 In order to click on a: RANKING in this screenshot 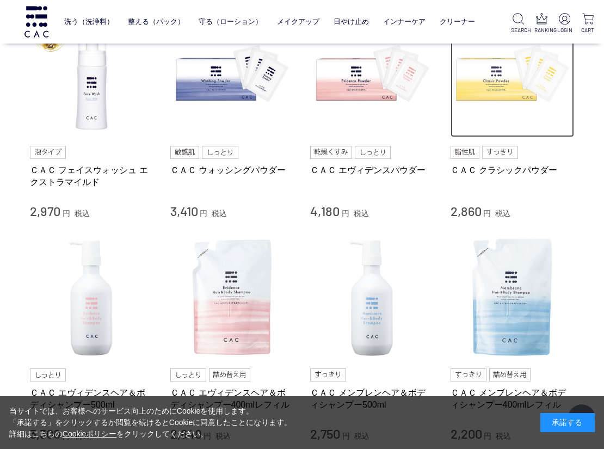, I will do `click(541, 23)`.